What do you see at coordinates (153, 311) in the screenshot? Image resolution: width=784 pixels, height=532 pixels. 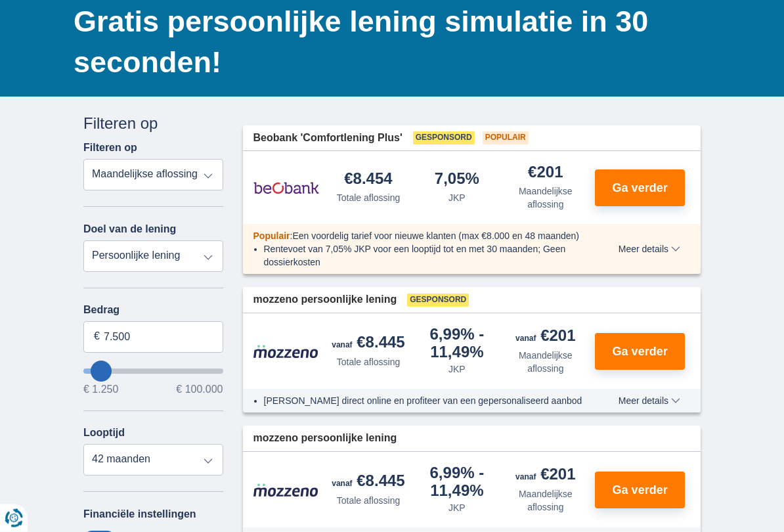 I see `label: Bedrag` at bounding box center [153, 311].